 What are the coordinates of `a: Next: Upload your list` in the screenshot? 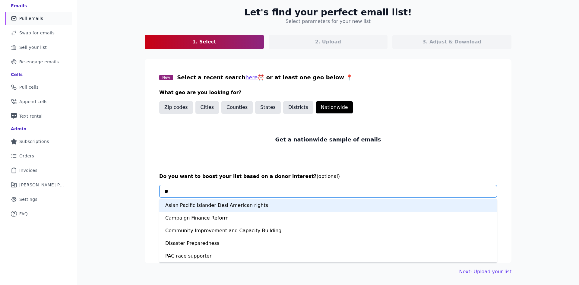 It's located at (485, 271).